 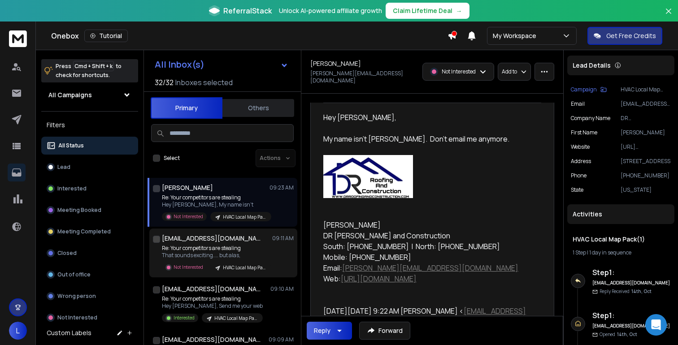 What do you see at coordinates (71, 146) in the screenshot?
I see `p: All Status` at bounding box center [71, 146].